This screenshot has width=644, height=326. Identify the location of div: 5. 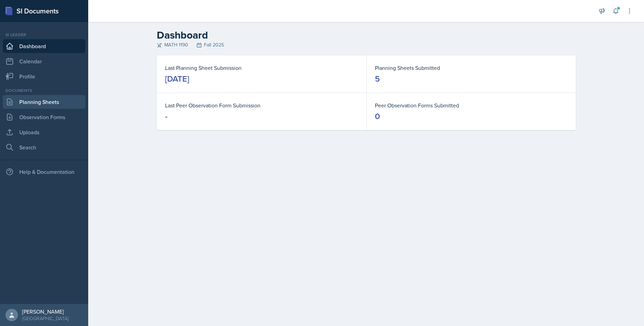
(377, 79).